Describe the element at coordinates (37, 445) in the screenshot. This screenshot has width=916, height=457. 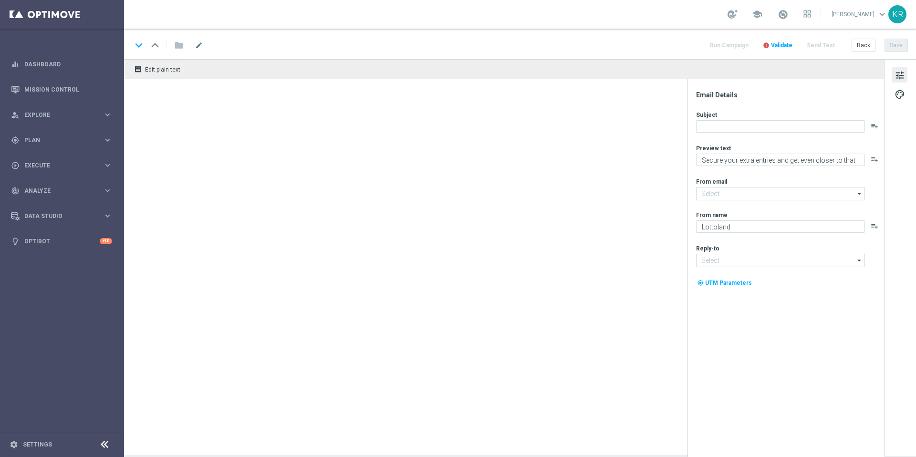
I see `a: Settings` at that location.